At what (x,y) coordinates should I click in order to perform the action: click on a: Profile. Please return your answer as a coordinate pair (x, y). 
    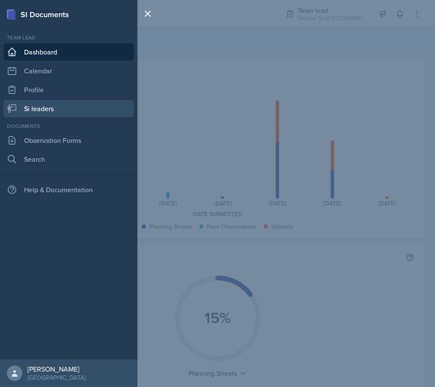
    Looking at the image, I should click on (69, 90).